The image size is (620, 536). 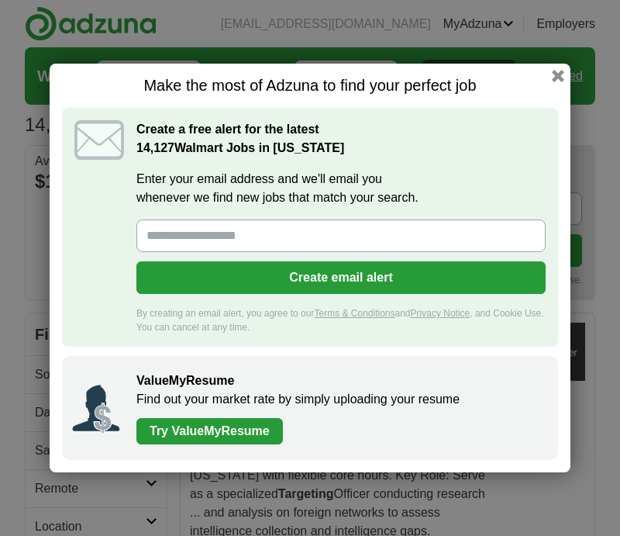 I want to click on a: Try ValueMyResume, so click(x=209, y=431).